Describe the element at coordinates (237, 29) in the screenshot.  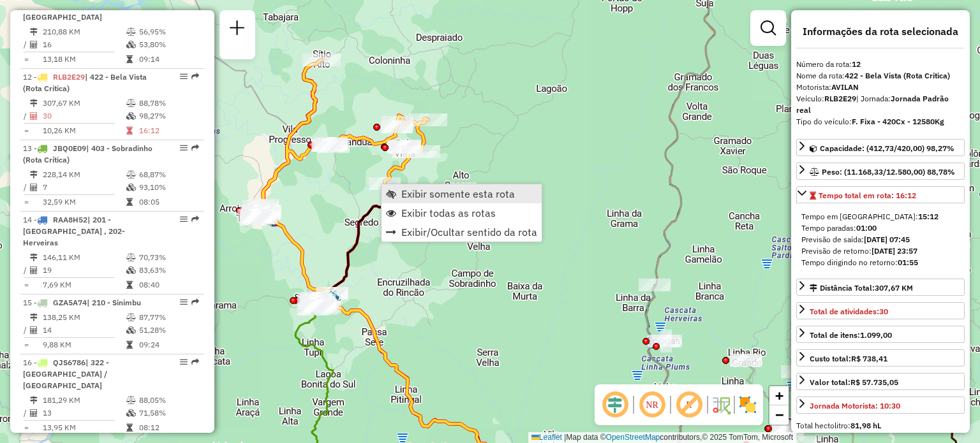
I see `a: Nova sessão e pesquisa` at that location.